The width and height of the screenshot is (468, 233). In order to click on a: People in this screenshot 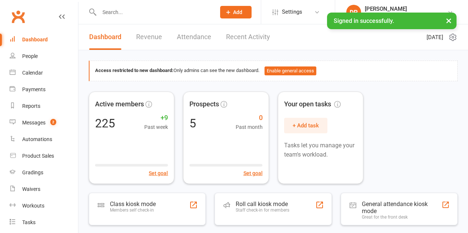, I will do `click(44, 56)`.